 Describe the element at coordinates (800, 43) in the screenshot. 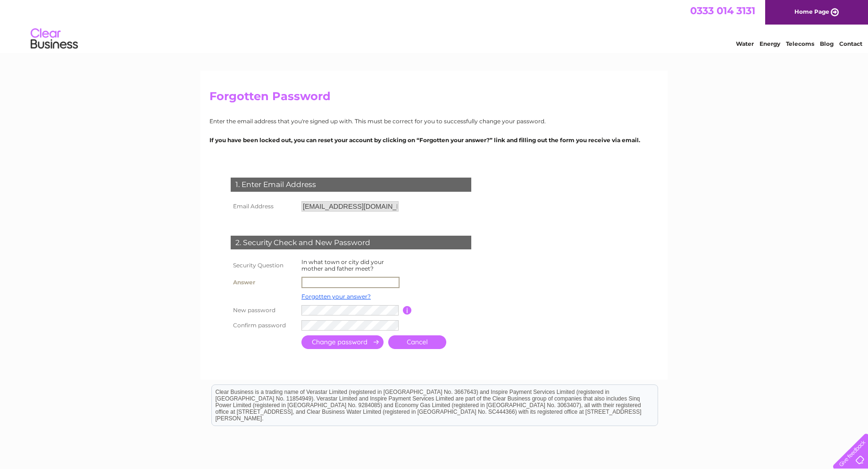

I see `a: Telecoms` at that location.